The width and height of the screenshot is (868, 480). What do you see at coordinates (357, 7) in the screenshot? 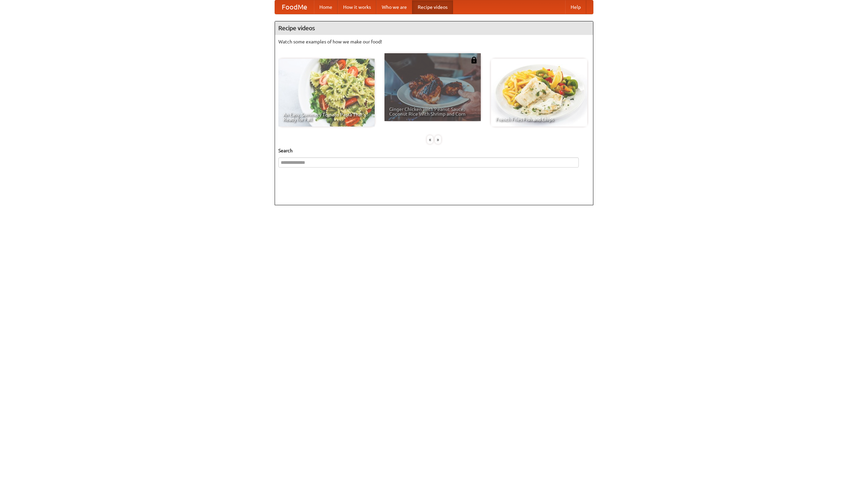
I see `a: How it works` at bounding box center [357, 7].